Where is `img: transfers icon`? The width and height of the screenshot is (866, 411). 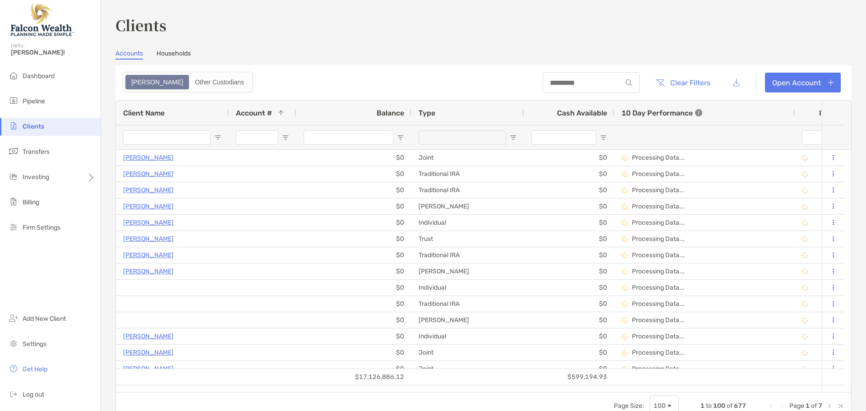 img: transfers icon is located at coordinates (14, 151).